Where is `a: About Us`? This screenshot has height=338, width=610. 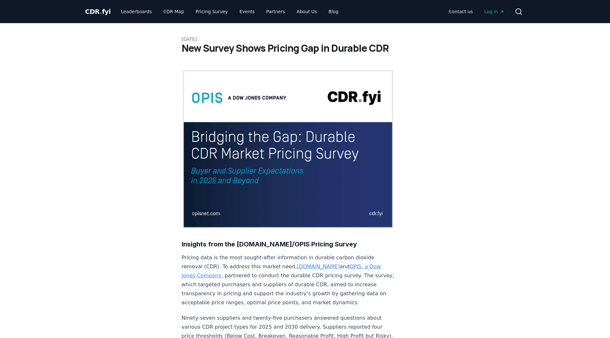
a: About Us is located at coordinates (307, 12).